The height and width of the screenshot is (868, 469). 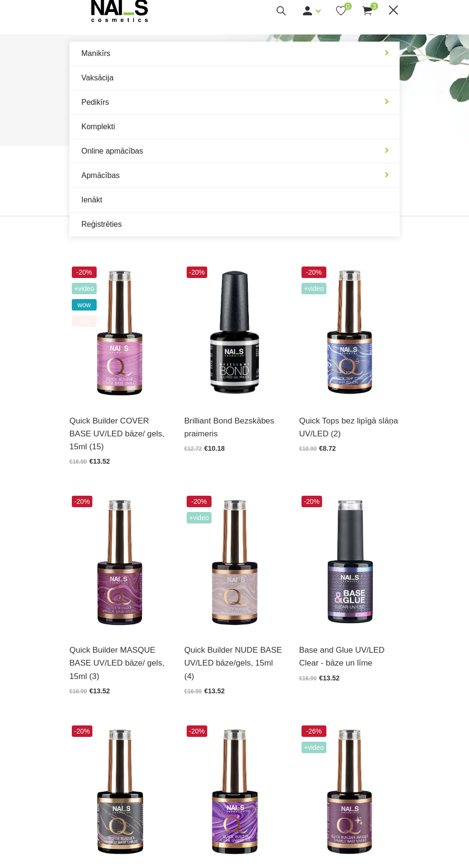 What do you see at coordinates (349, 427) in the screenshot?
I see `a: Quick Tops bez lipīgā slāņa UV/LED (2)` at bounding box center [349, 427].